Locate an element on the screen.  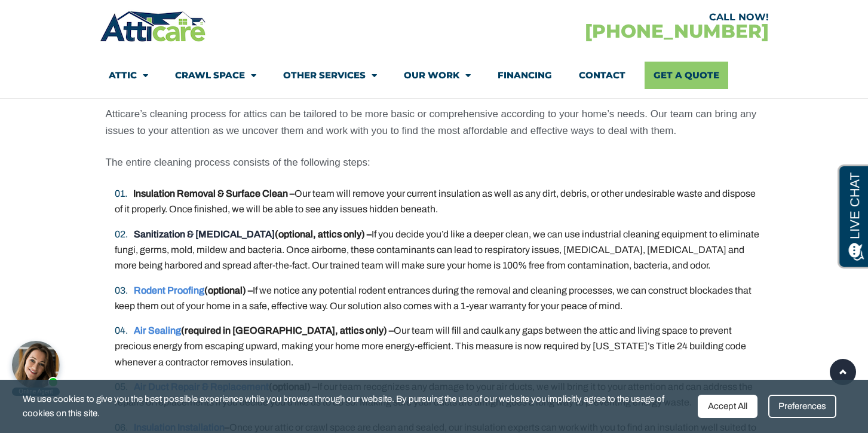
strong: Insulation Removal & Surface Clean – is located at coordinates (214, 193).